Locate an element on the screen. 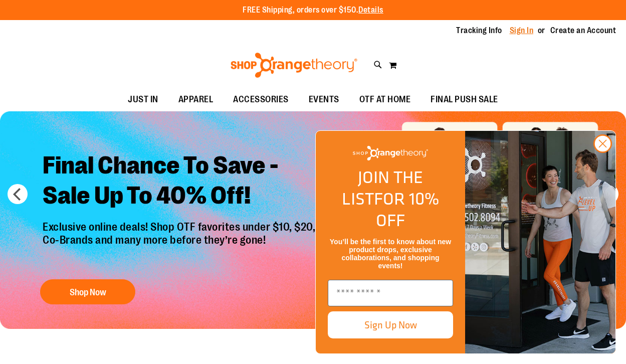  a: Final Chance To Save -Sale Up To 40% Off! Exclusive online deals! Shop OTF favorites under $10, $... is located at coordinates (192, 226).